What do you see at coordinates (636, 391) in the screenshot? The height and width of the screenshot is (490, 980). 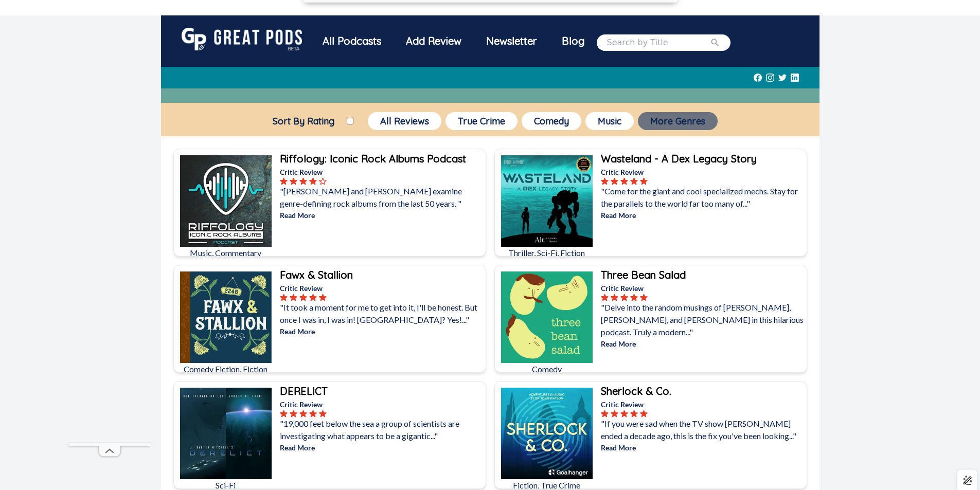 I see `b: Sherlock & Co.` at bounding box center [636, 391].